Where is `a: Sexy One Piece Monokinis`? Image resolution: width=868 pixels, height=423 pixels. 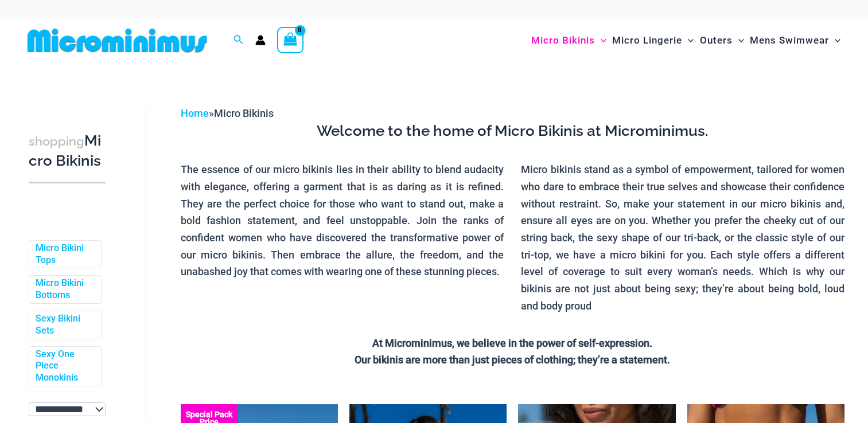
a: Sexy One Piece Monokinis is located at coordinates (64, 367).